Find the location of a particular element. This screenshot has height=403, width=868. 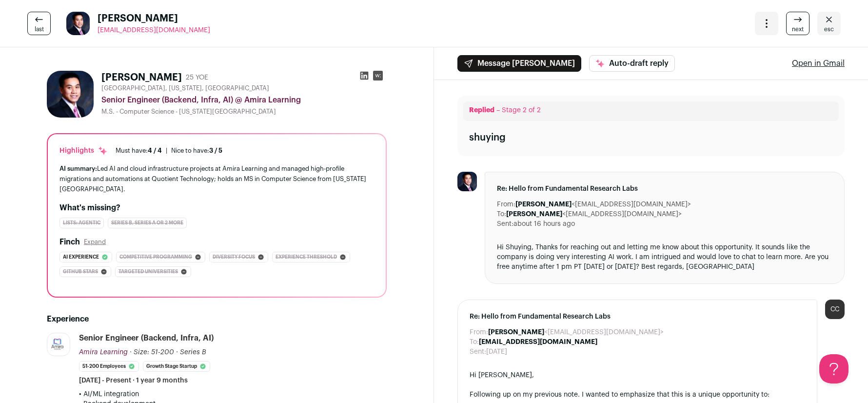

li: Growth Stage Startup is located at coordinates (177, 367).